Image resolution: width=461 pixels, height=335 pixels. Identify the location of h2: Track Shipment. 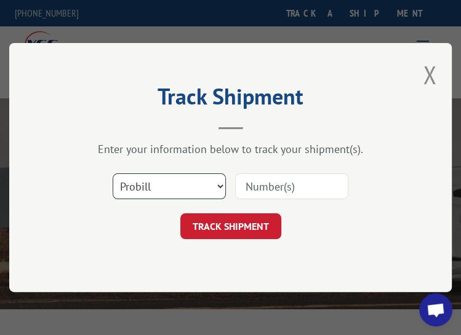
(230, 100).